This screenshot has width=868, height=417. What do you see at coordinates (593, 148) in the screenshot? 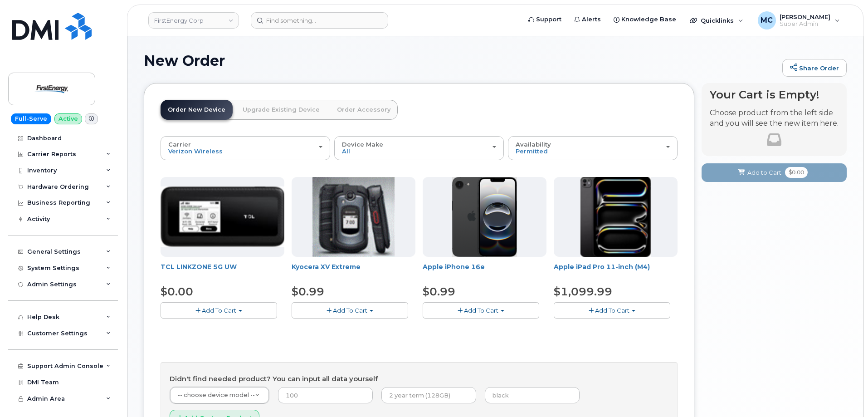
I see `button: Availability Permitted` at bounding box center [593, 148].